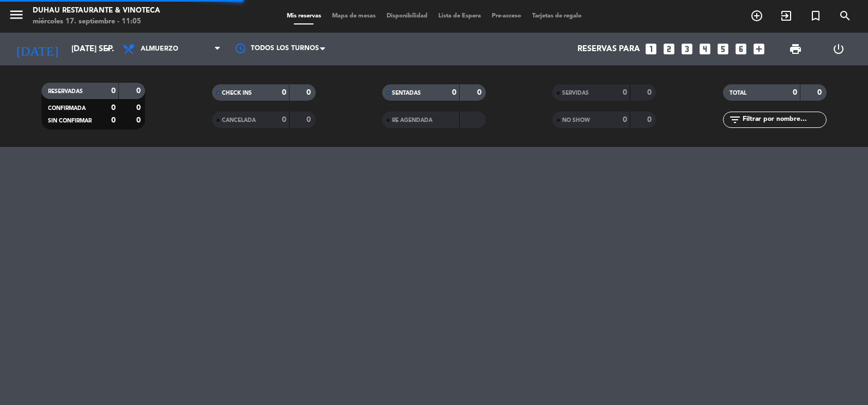 The height and width of the screenshot is (405, 868). Describe the element at coordinates (735, 120) in the screenshot. I see `i: filter_list` at that location.